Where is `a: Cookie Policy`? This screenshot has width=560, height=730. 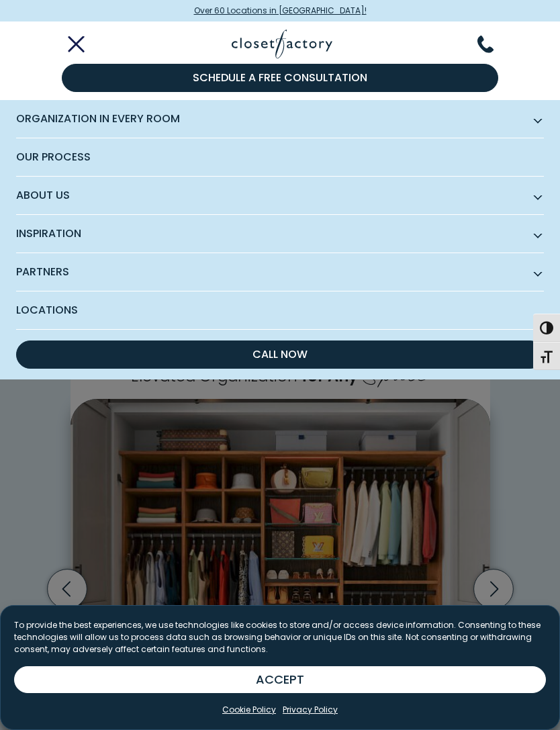
a: Cookie Policy is located at coordinates (249, 710).